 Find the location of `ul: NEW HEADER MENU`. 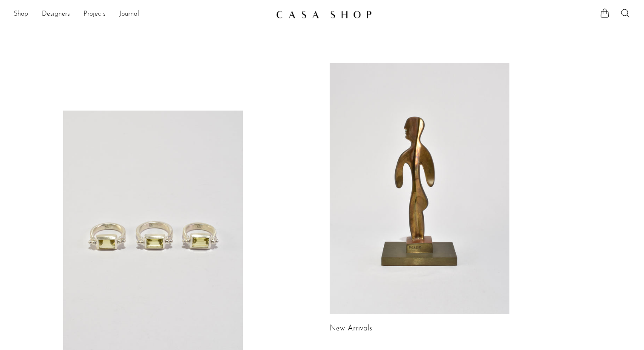

ul: NEW HEADER MENU is located at coordinates (142, 14).